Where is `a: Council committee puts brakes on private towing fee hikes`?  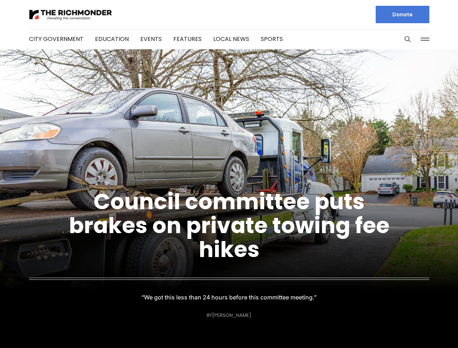 a: Council committee puts brakes on private towing fee hikes is located at coordinates (229, 226).